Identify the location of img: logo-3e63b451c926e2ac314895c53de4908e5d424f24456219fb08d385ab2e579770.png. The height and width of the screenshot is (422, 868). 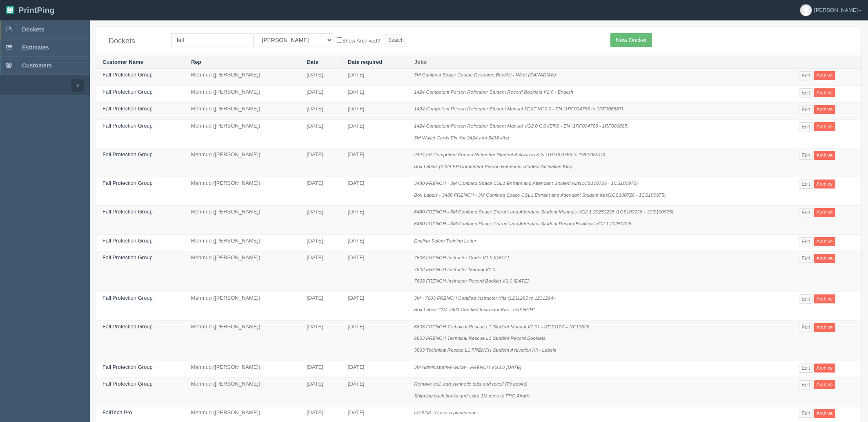
(10, 10).